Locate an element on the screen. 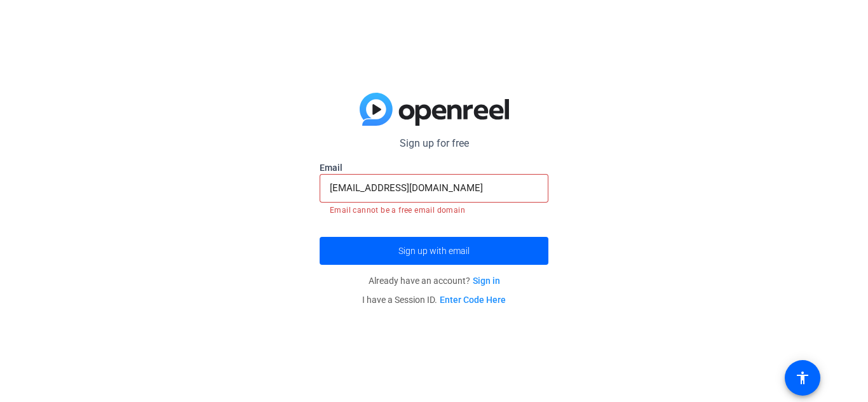 Image resolution: width=868 pixels, height=402 pixels. span: Already have an account? is located at coordinates (434, 281).